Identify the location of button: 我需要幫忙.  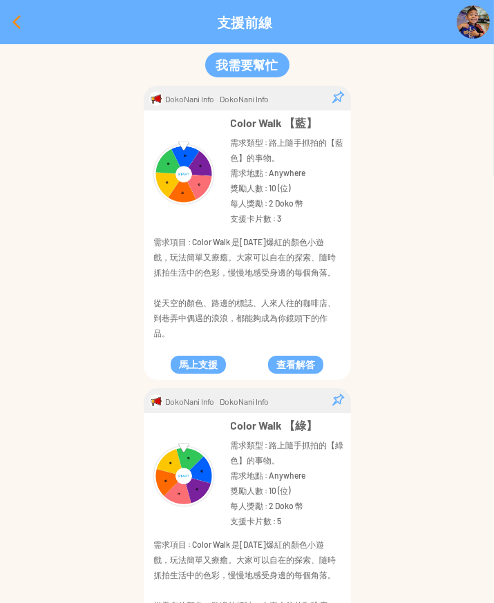
(247, 65).